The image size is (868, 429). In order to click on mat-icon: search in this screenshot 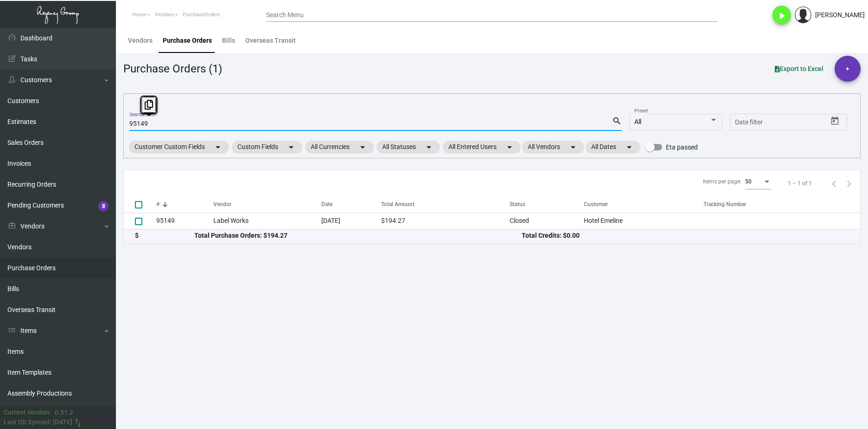, I will do `click(616, 121)`.